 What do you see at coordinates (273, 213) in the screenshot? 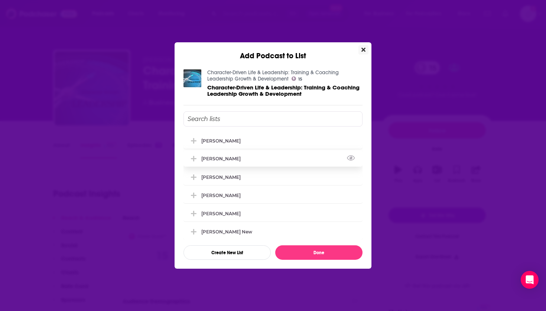
I see `div: Maureen Falvey` at bounding box center [273, 213].